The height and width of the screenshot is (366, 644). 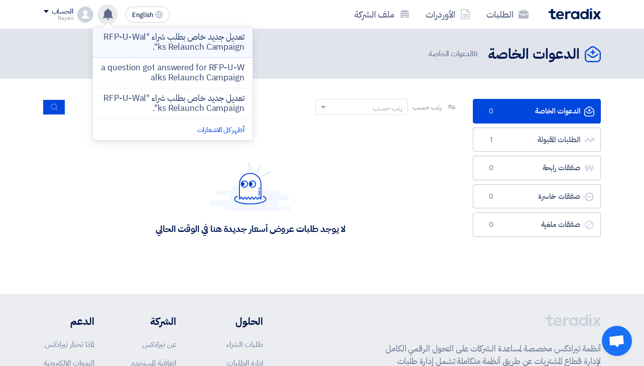 What do you see at coordinates (142, 15) in the screenshot?
I see `span: English` at bounding box center [142, 15].